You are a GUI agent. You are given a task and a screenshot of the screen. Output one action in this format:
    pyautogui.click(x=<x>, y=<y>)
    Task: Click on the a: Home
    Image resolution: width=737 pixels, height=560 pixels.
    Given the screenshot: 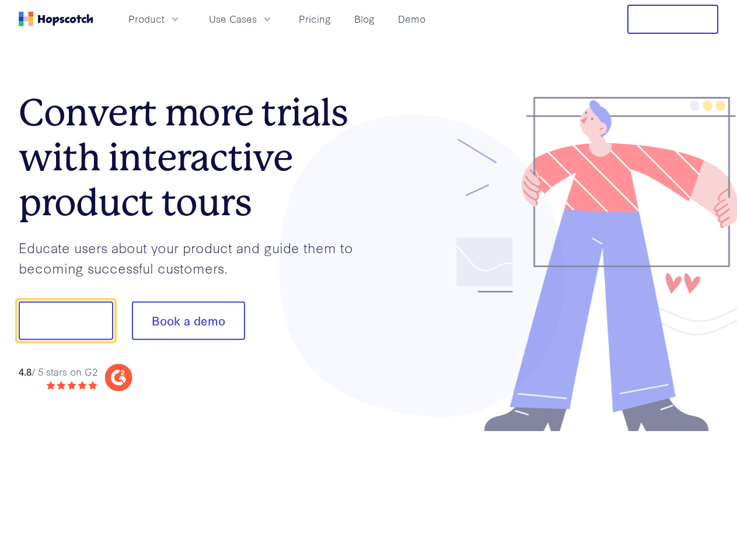 What is the action you would take?
    pyautogui.click(x=57, y=19)
    